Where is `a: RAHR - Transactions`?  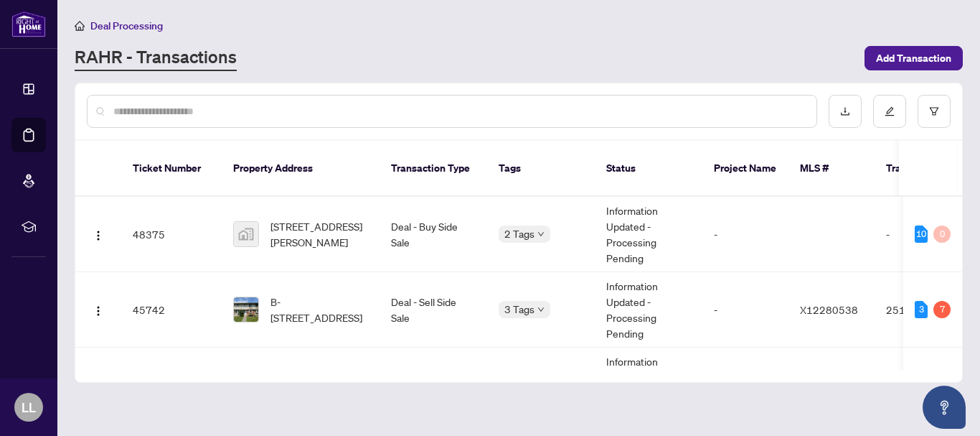
a: RAHR - Transactions is located at coordinates (155, 58).